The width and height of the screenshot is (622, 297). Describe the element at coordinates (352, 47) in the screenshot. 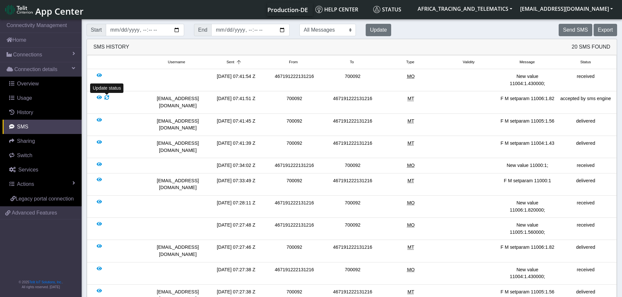

I see `div: SMS History` at that location.